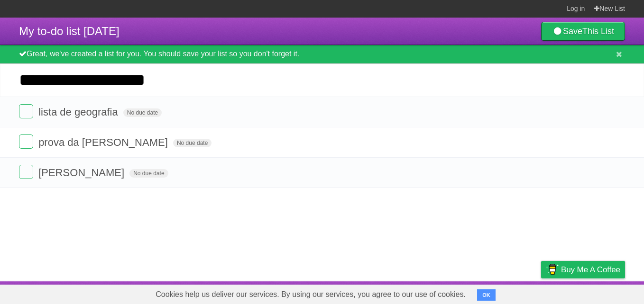 This screenshot has width=644, height=304. What do you see at coordinates (425, 293) in the screenshot?
I see `a: About` at bounding box center [425, 293].